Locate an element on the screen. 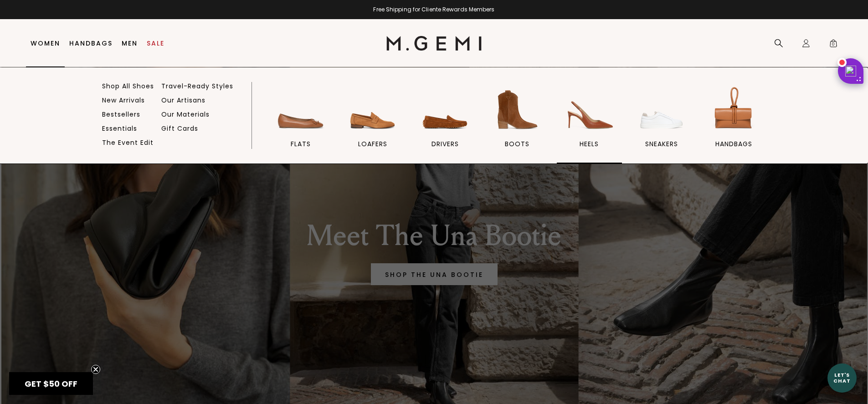  img: sneakers is located at coordinates (662, 110).